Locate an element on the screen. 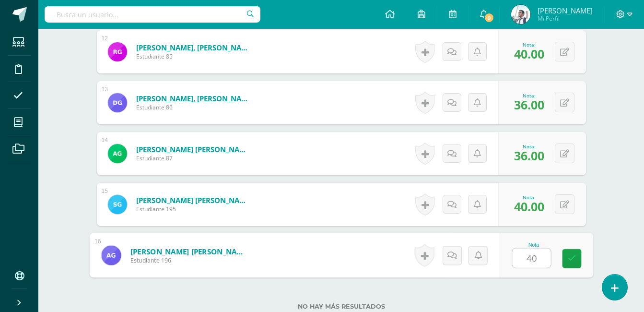  img: f59bf058c886b17250b421d67a6c7743.png is located at coordinates (118, 205).